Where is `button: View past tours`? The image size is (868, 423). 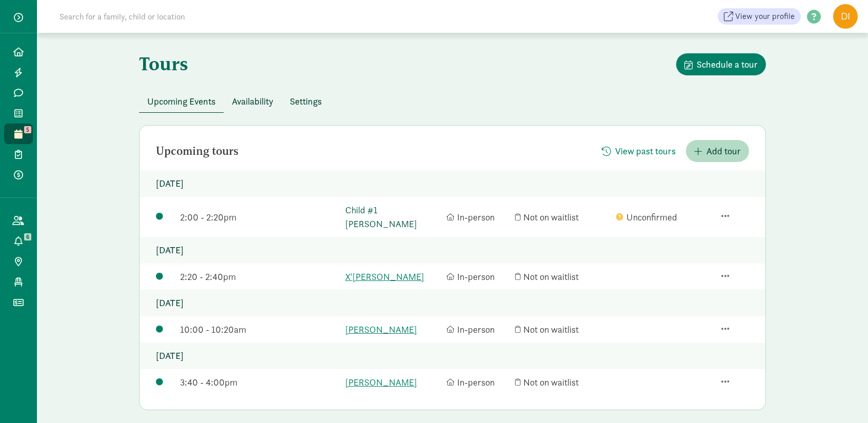 button: View past tours is located at coordinates (639, 151).